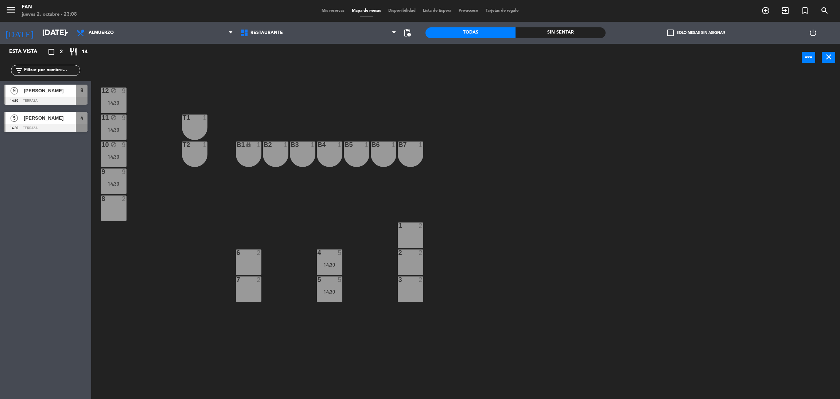 The height and width of the screenshot is (399, 840). What do you see at coordinates (102, 199) in the screenshot?
I see `div: 8` at bounding box center [102, 199].